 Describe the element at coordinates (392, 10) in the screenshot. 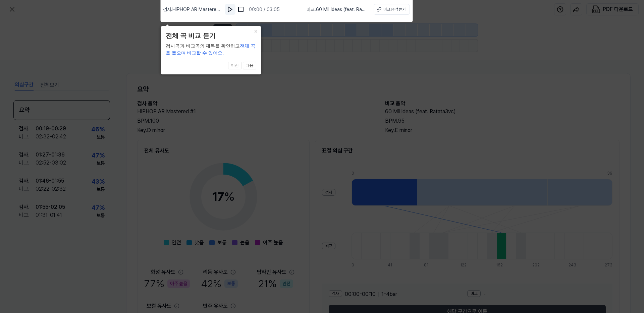

I see `a: 비교 음악 듣기` at that location.